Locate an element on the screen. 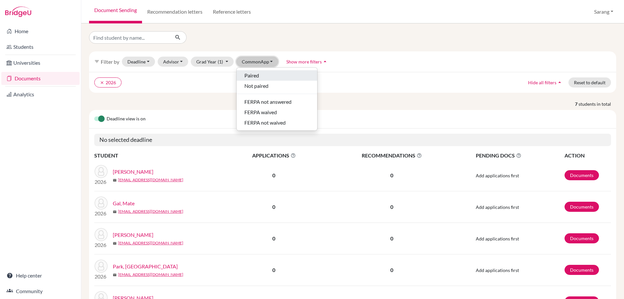 Image resolution: width=624 pixels, height=299 pixels. a: Analytics is located at coordinates (40, 94).